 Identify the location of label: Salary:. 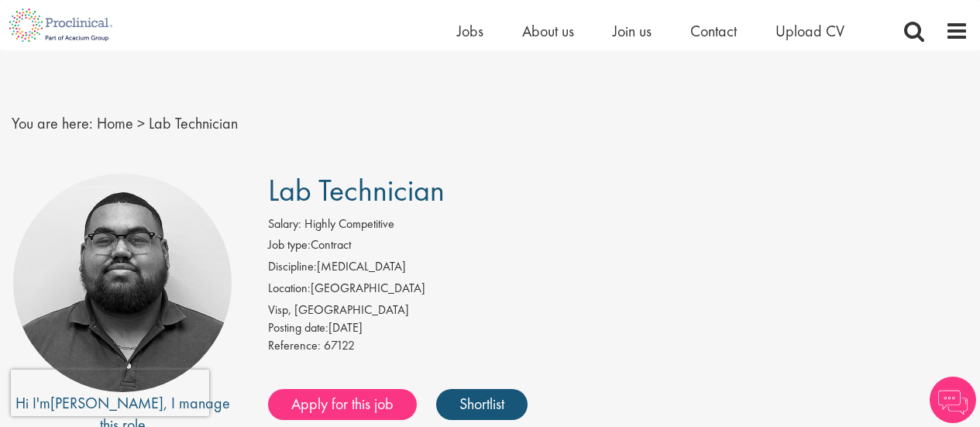
(285, 224).